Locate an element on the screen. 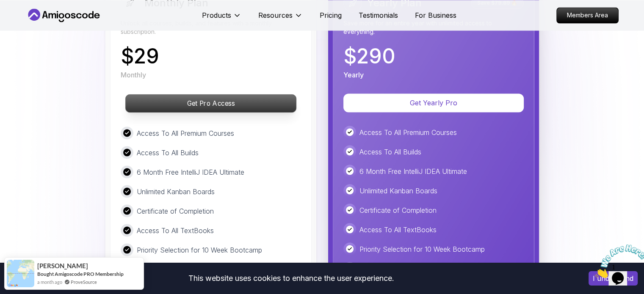 The image size is (644, 294). span: a month ago is located at coordinates (50, 281).